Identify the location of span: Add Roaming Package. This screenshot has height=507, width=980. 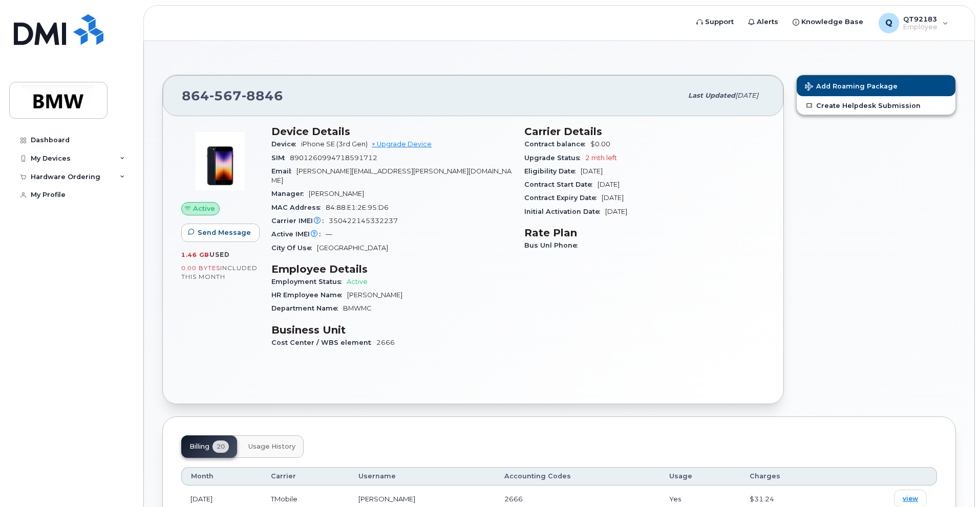
(851, 87).